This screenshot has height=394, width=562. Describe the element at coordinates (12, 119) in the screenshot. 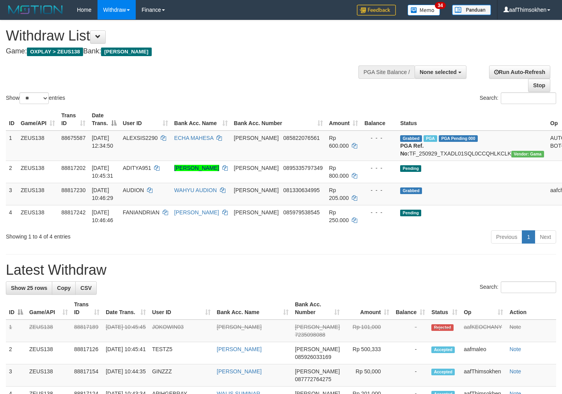

I see `th: ID` at that location.